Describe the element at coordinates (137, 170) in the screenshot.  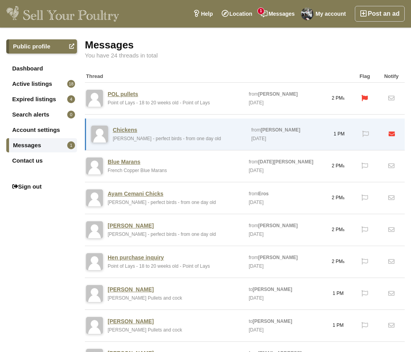
I see `a: French Copper Blue Marans` at that location.